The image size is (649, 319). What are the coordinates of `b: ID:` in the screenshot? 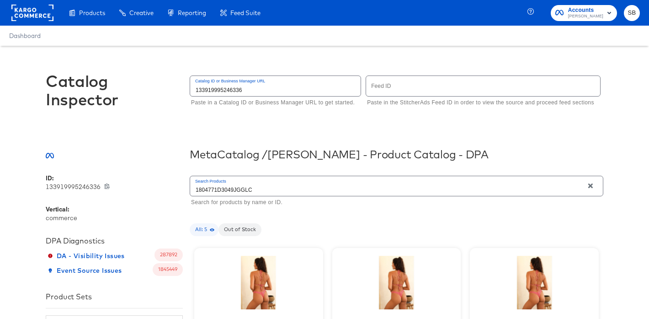 It's located at (49, 178).